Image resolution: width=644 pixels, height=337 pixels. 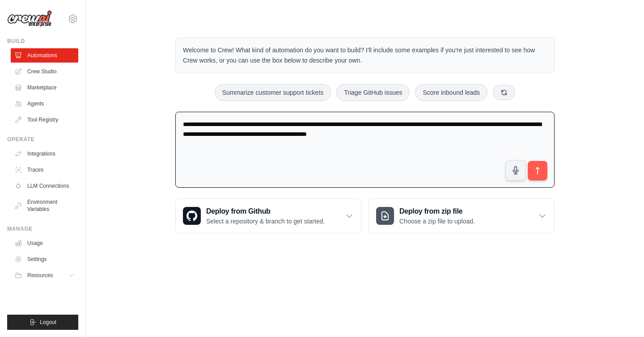 I want to click on button: Resources, so click(x=44, y=276).